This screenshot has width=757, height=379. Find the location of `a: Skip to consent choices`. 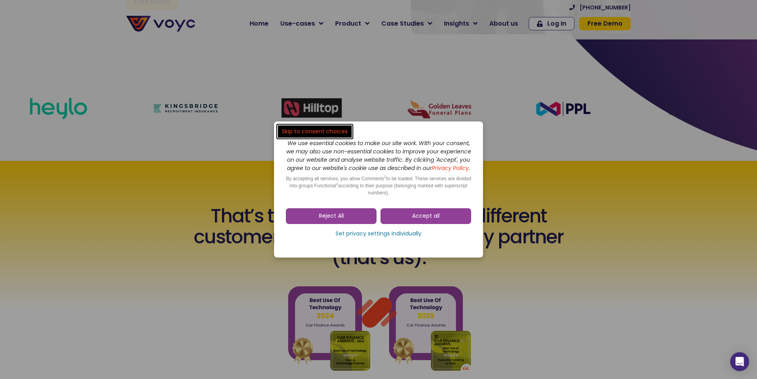

a: Skip to consent choices is located at coordinates (315, 131).